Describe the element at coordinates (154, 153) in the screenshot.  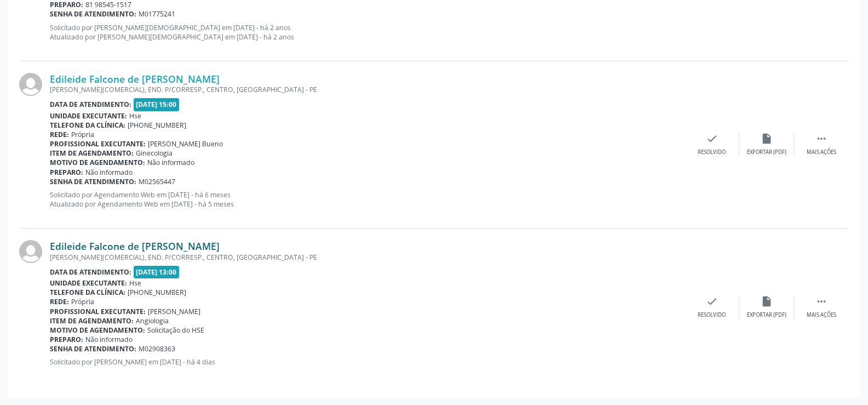
I see `span: Ginecologia` at that location.